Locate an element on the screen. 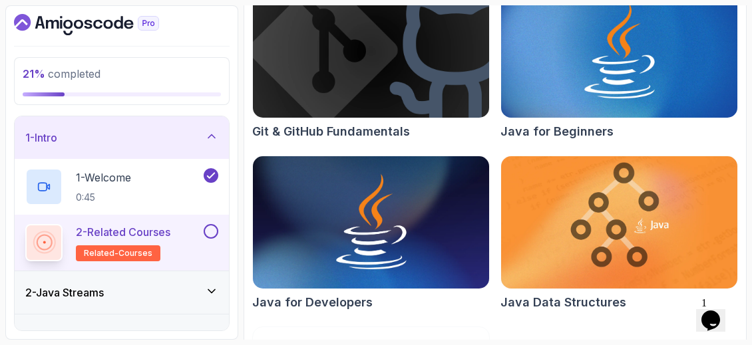  span: 21 % is located at coordinates (34, 74).